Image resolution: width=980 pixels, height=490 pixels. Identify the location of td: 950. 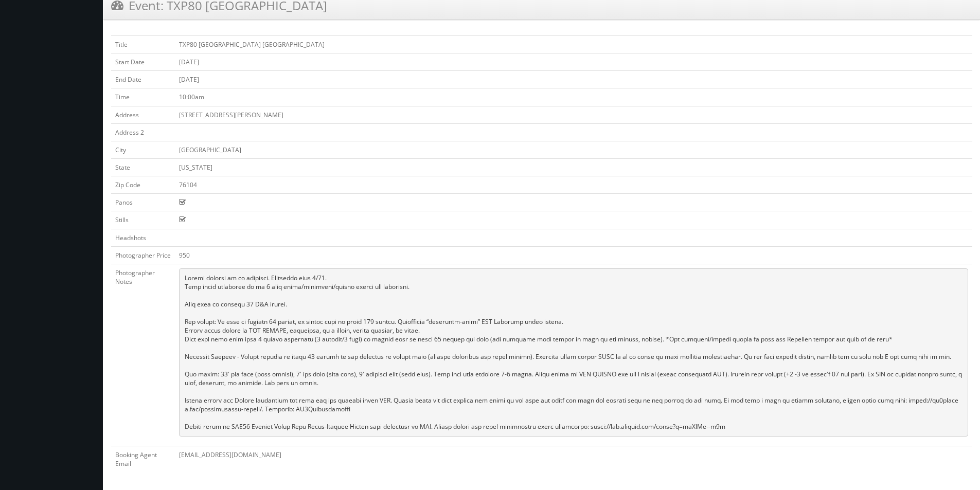
(574, 255).